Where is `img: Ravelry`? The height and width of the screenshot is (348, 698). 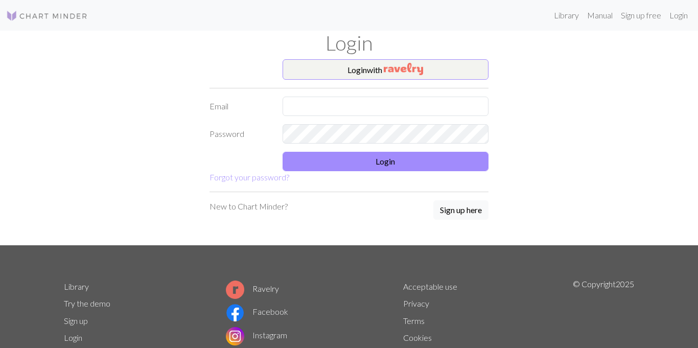 img: Ravelry is located at coordinates (403, 69).